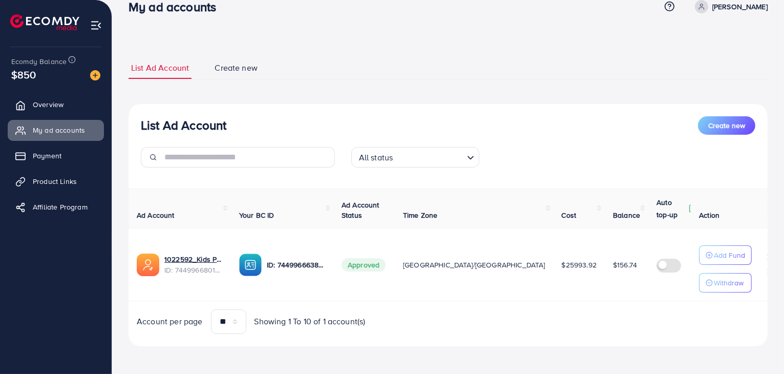 The width and height of the screenshot is (784, 374). I want to click on a: My ad accounts, so click(56, 130).